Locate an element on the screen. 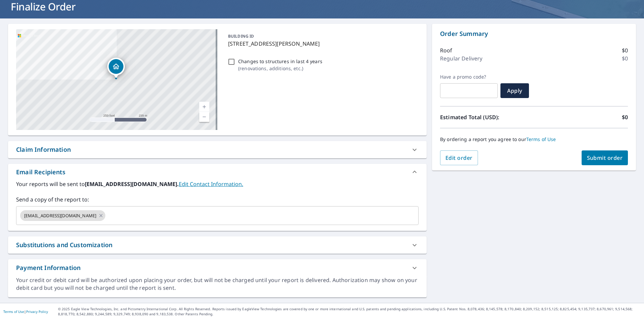  label: Send a copy of the report to: is located at coordinates (217, 199).